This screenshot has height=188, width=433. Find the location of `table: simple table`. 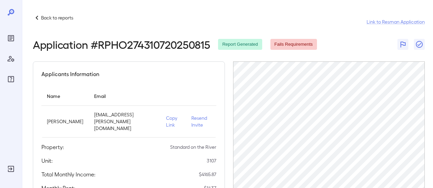

table: simple table is located at coordinates (129, 112).